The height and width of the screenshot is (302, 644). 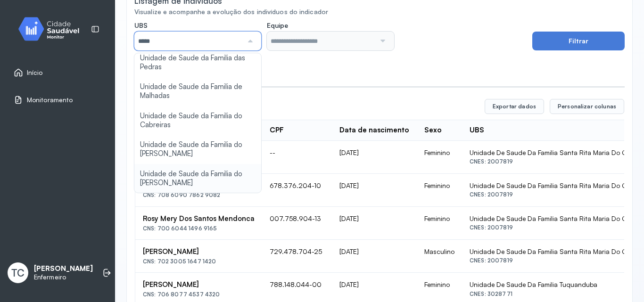 I want to click on div: Visualize e acompanhe a evolução dos indivíduos do indicador, so click(x=380, y=12).